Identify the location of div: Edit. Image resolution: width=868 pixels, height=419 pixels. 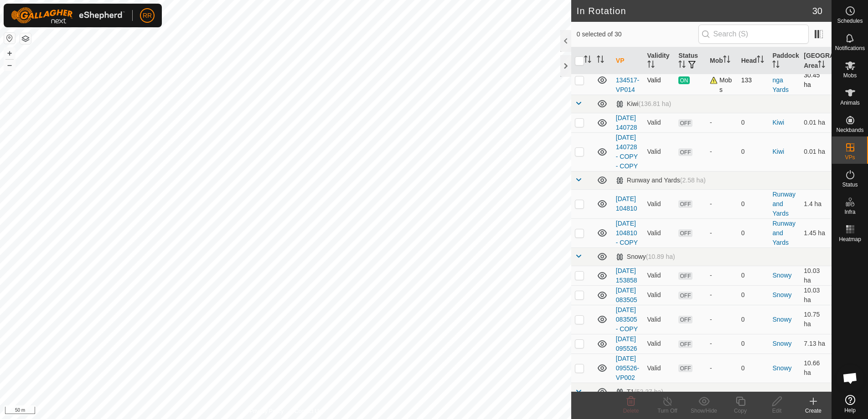
(777, 412).